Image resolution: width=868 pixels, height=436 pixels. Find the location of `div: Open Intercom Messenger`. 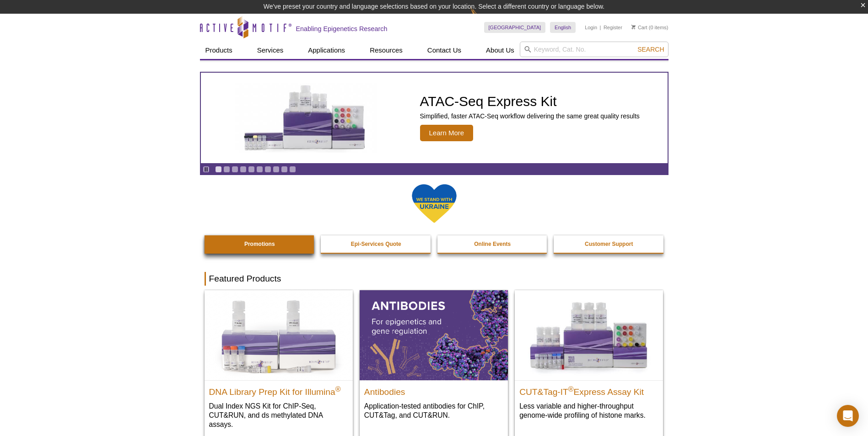

div: Open Intercom Messenger is located at coordinates (848, 416).